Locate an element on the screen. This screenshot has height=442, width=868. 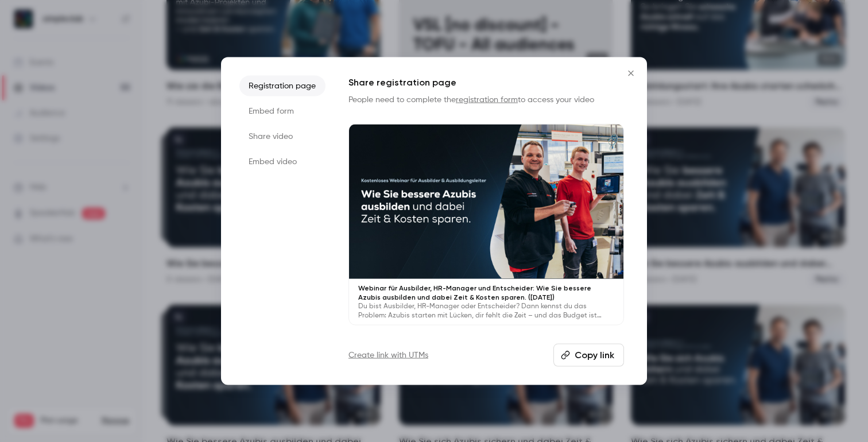
a: Webinar für Ausbilder, HR-Manager und Entscheider: Wie Sie bessere Azubis ausbilden und dabei Zei... is located at coordinates (487, 225).